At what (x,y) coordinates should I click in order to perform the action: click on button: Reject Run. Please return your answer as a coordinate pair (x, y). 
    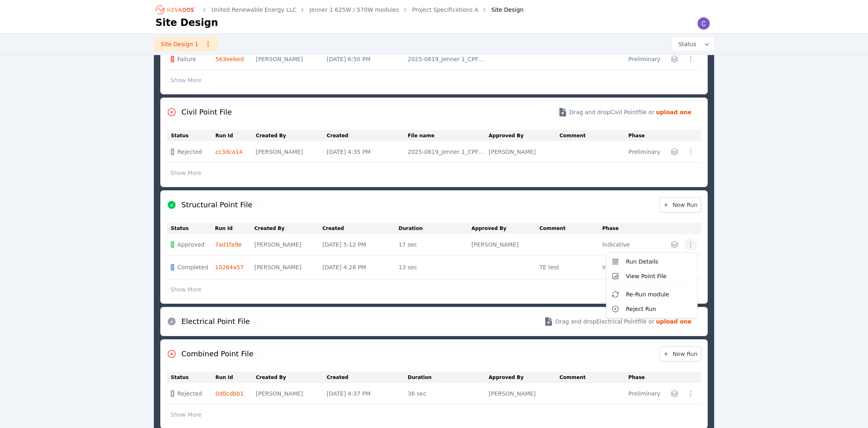
    Looking at the image, I should click on (652, 309).